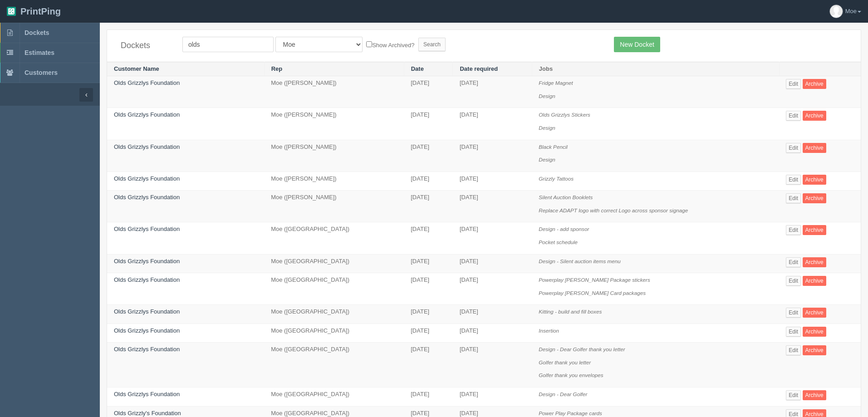 This screenshot has width=868, height=417. I want to click on img: logo-3e63b451c926e2ac314895c53de4908e5d424f24456219fb08d385ab2e579770.png, so click(11, 11).